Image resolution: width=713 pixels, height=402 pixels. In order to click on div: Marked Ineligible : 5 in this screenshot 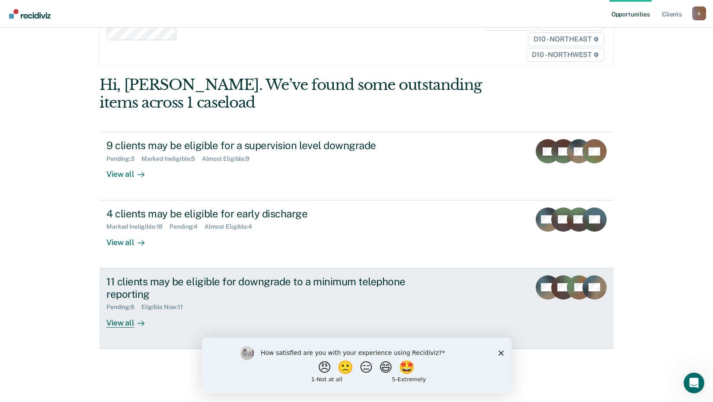, I will do `click(172, 159)`.